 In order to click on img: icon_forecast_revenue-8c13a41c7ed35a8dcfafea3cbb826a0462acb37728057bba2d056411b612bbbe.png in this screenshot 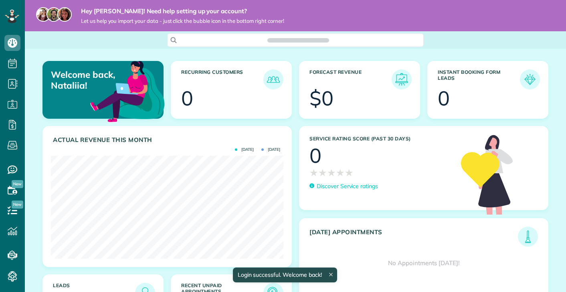, I will do `click(402, 79)`.